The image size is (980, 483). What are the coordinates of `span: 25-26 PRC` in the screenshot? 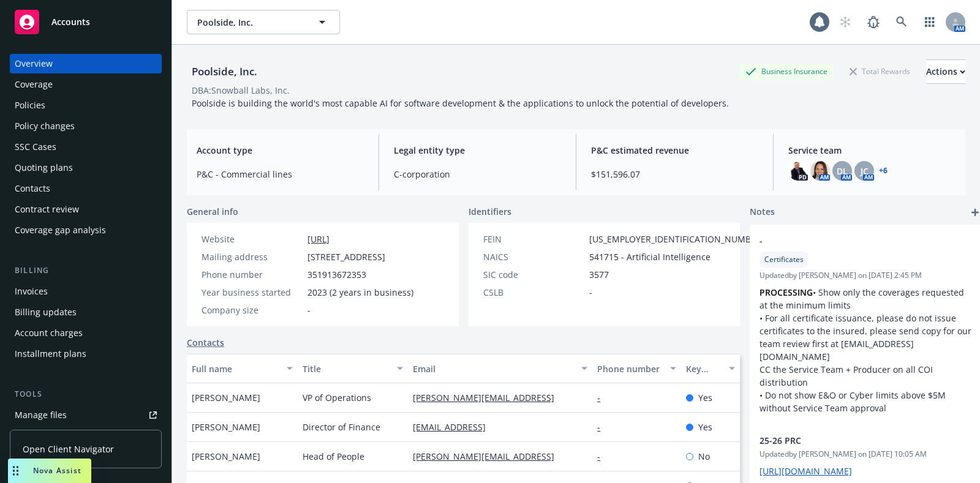 It's located at (850, 440).